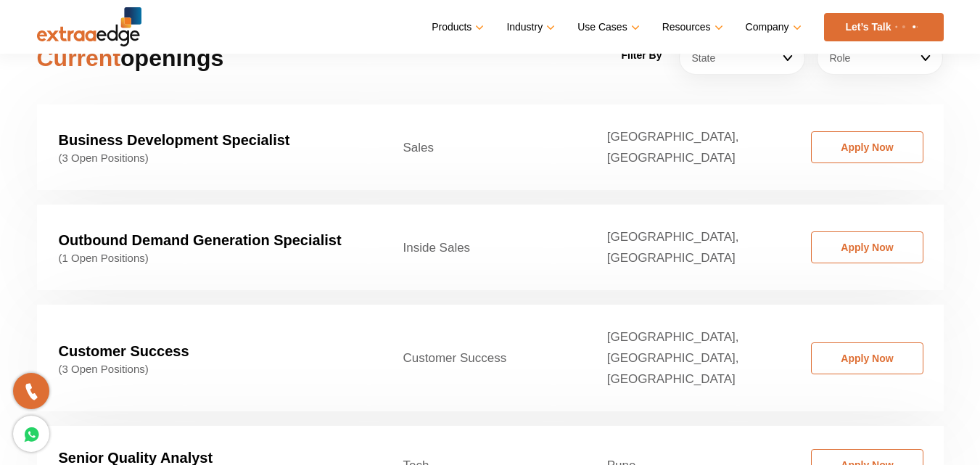  I want to click on td: Inside Sales, so click(483, 247).